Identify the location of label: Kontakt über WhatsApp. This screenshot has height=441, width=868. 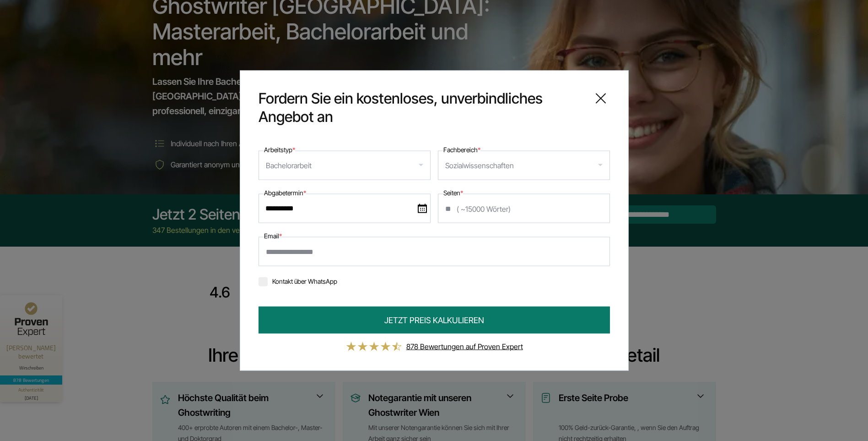
(298, 281).